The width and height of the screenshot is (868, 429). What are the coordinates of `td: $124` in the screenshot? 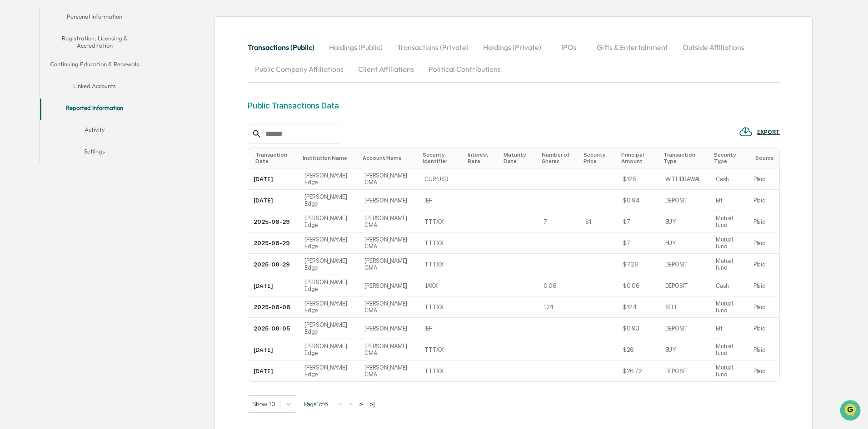 It's located at (638, 307).